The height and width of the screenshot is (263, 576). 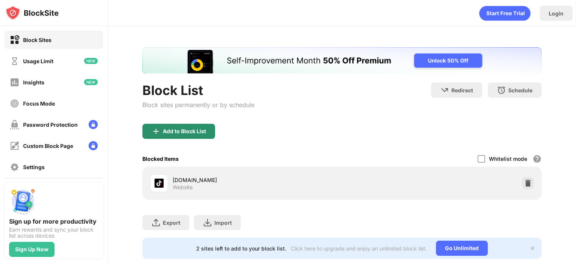 I want to click on img: focus-off.svg, so click(x=14, y=103).